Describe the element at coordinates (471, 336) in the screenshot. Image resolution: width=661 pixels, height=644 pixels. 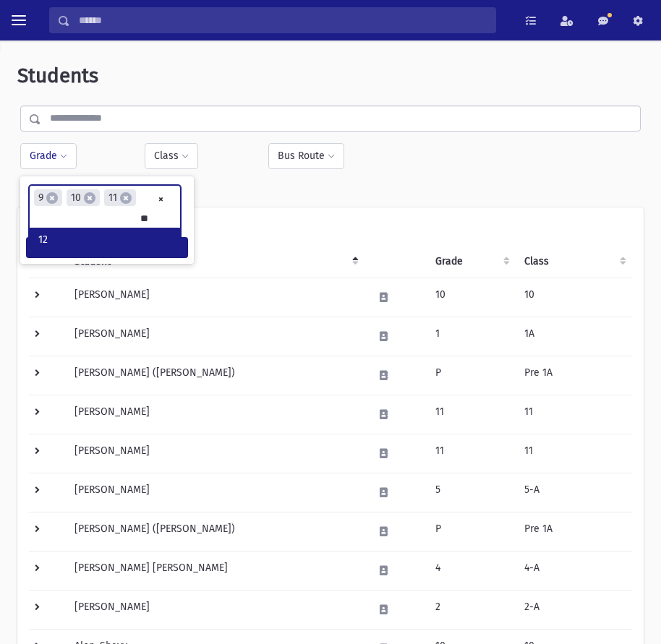
I see `td: 1` at that location.